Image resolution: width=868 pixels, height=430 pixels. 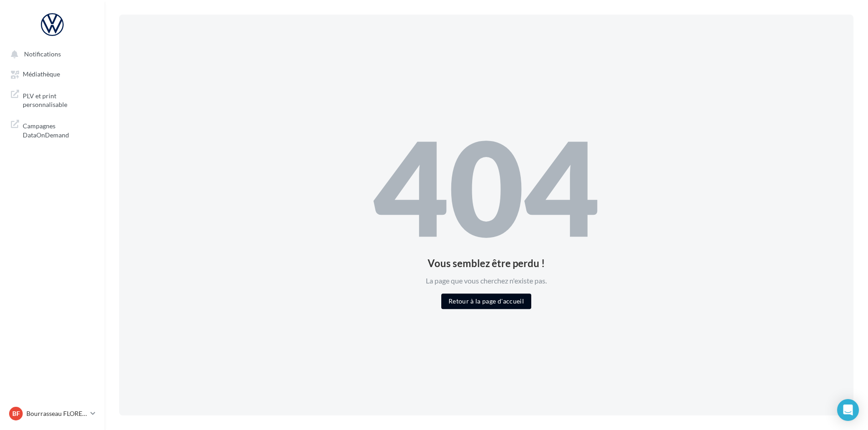 What do you see at coordinates (848, 410) in the screenshot?
I see `div: Open Intercom Messenger` at bounding box center [848, 410].